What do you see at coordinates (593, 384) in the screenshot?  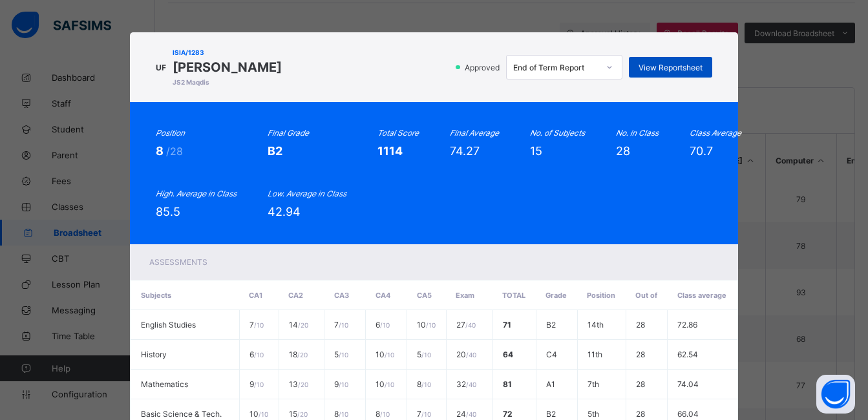 I see `span: 7th` at bounding box center [593, 384].